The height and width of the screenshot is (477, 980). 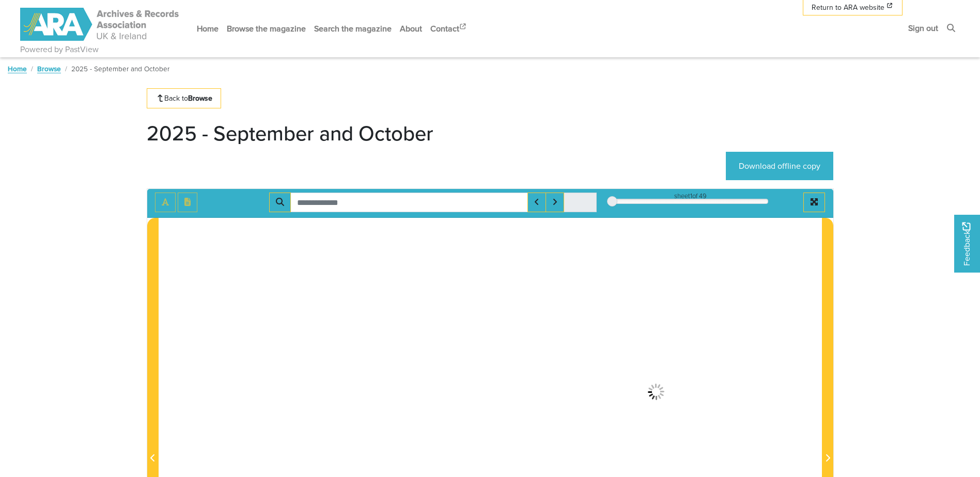 I want to click on h1: 2025 - September and October, so click(x=290, y=133).